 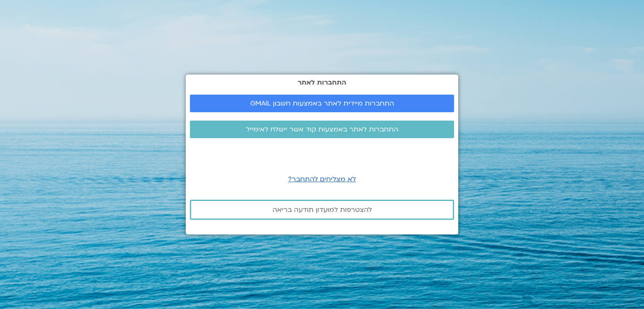 What do you see at coordinates (322, 210) in the screenshot?
I see `span: להצטרפות למועדון תודעה בריאה` at bounding box center [322, 210].